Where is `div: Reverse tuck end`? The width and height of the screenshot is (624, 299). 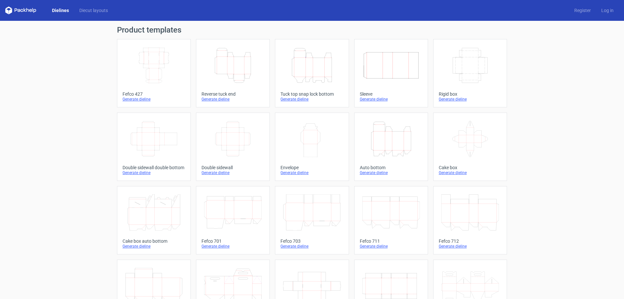
div: Reverse tuck end is located at coordinates (233, 94).